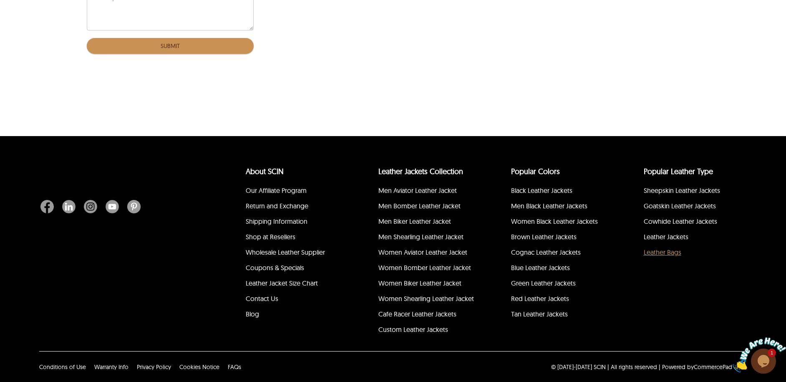 The height and width of the screenshot is (382, 786). Describe the element at coordinates (420, 171) in the screenshot. I see `a: Leather Jackets Collection` at that location.